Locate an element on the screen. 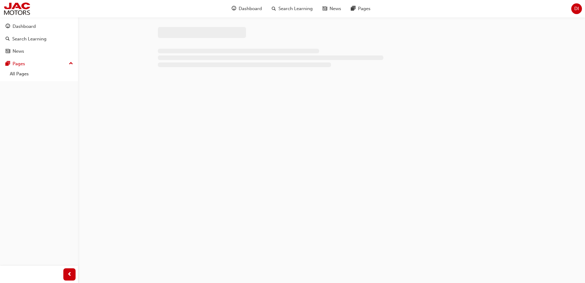  a: News is located at coordinates (39, 51).